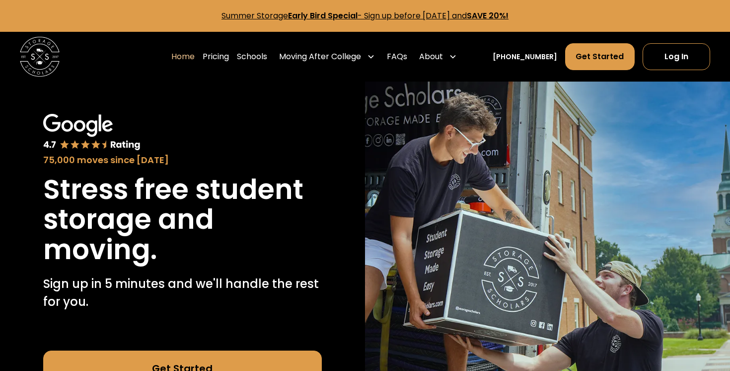  What do you see at coordinates (677, 57) in the screenshot?
I see `a: Log In` at bounding box center [677, 57].